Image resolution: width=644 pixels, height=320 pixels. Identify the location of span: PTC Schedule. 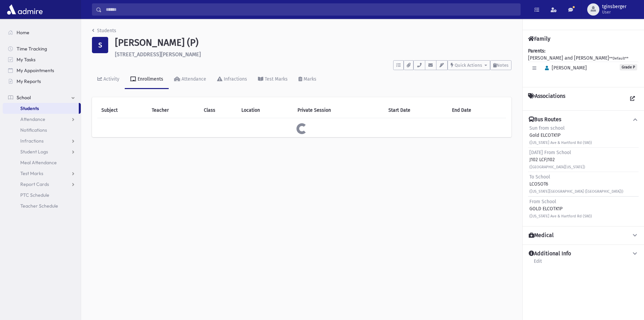
(35, 195).